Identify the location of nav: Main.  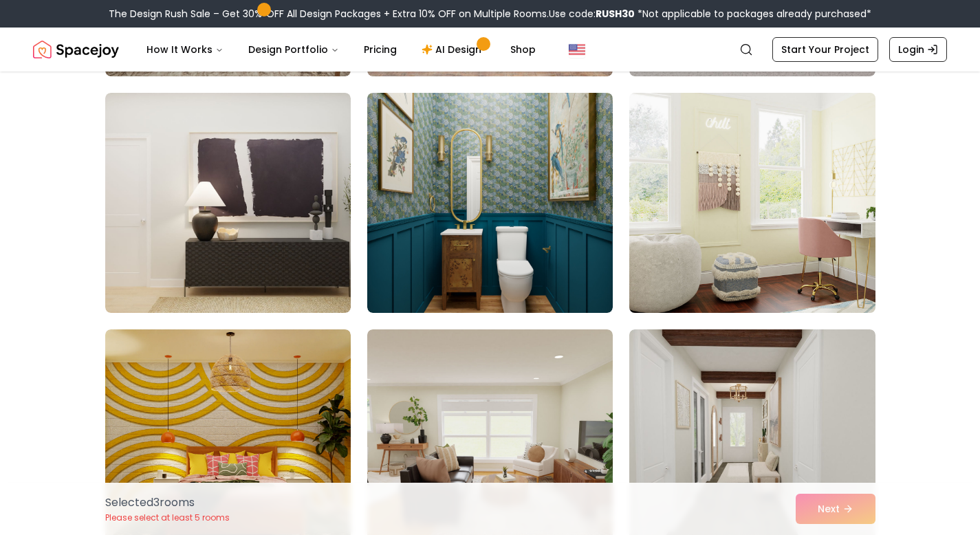
(341, 50).